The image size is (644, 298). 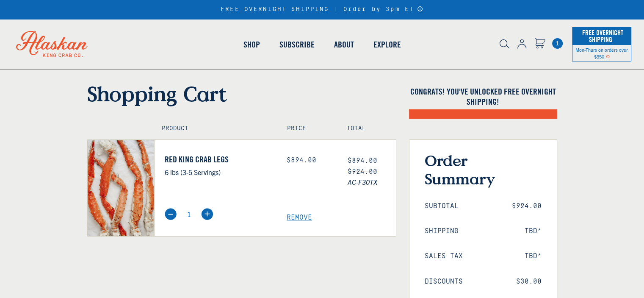 What do you see at coordinates (602, 53) in the screenshot?
I see `span: Mon-Thurs on orders over $350` at bounding box center [602, 53].